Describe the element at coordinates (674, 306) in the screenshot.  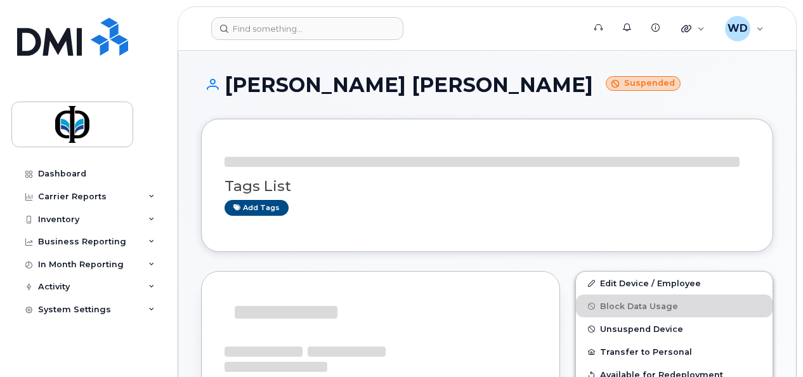
I see `button: Block Data Usage` at that location.